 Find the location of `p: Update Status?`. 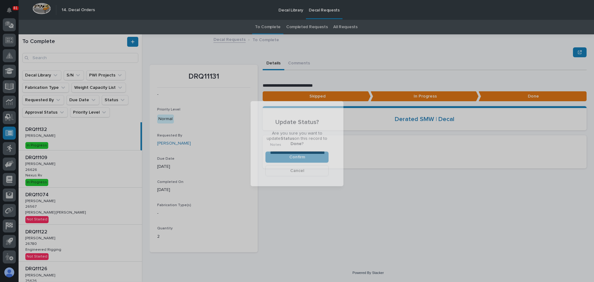

p: Update Status? is located at coordinates (297, 122).